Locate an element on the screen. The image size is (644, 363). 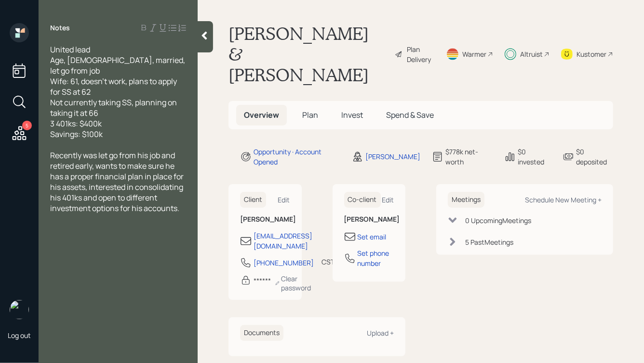
div: $778k net-worth is located at coordinates (469, 156).